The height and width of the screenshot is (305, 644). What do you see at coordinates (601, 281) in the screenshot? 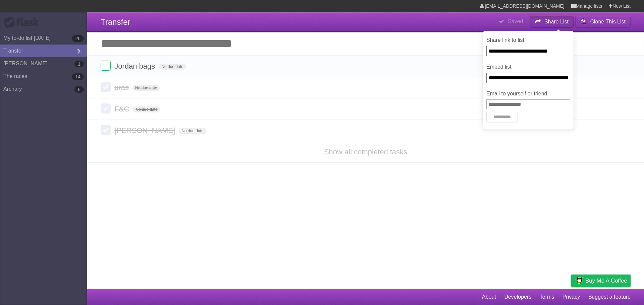
I see `a: Buy me a coffee` at bounding box center [601, 281].